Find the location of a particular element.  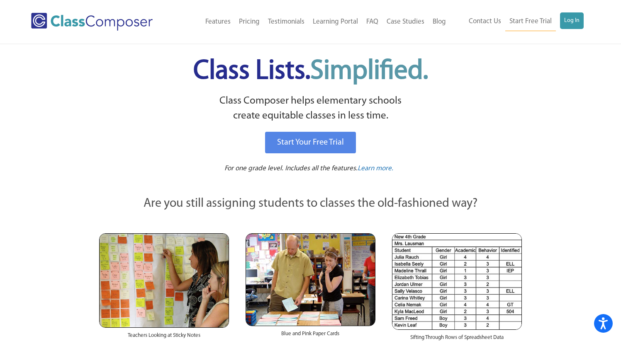

span: Learn more. is located at coordinates (375, 168).